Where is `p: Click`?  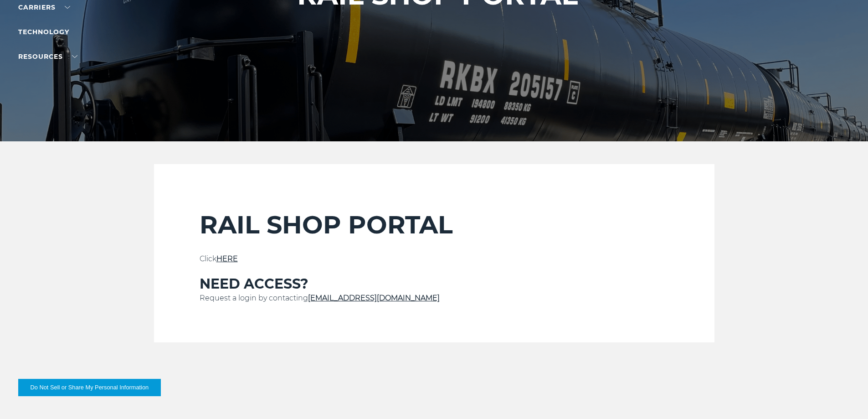
p: Click is located at coordinates (434, 259).